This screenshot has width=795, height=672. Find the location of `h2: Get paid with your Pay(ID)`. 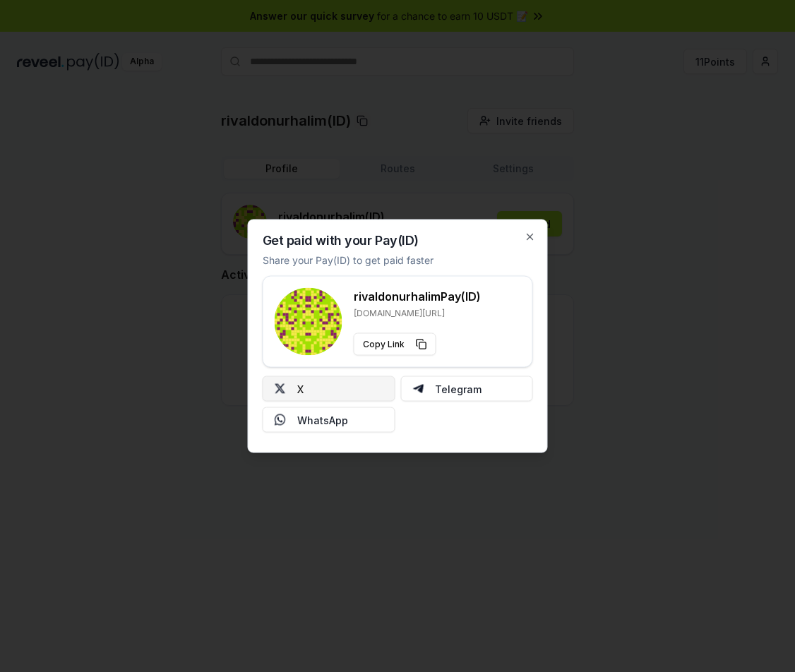

h2: Get paid with your Pay(ID) is located at coordinates (340, 240).